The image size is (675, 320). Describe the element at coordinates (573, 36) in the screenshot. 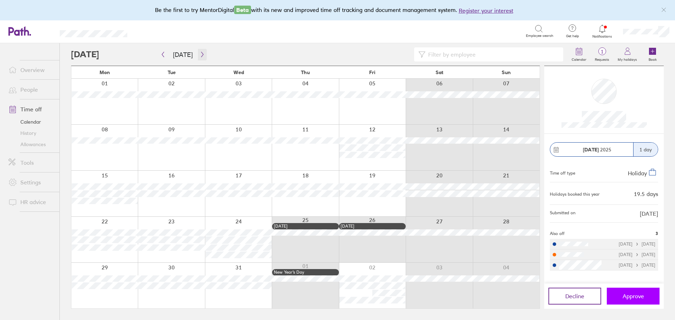

I see `span: Get help` at that location.